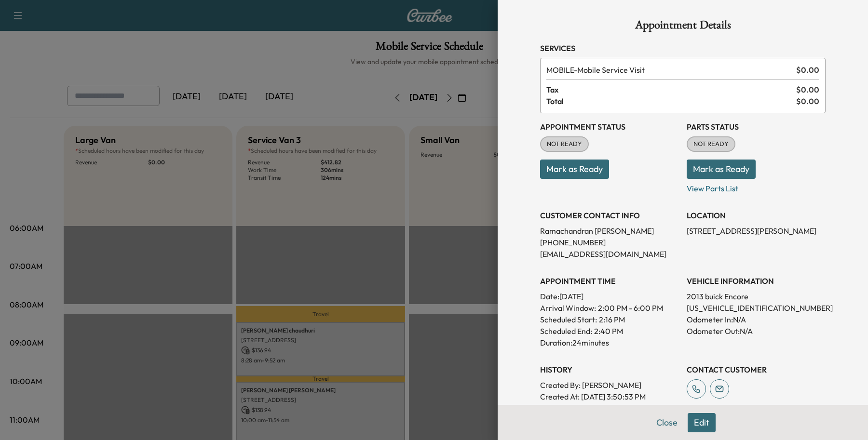  Describe the element at coordinates (609, 369) in the screenshot. I see `h3: History` at that location.